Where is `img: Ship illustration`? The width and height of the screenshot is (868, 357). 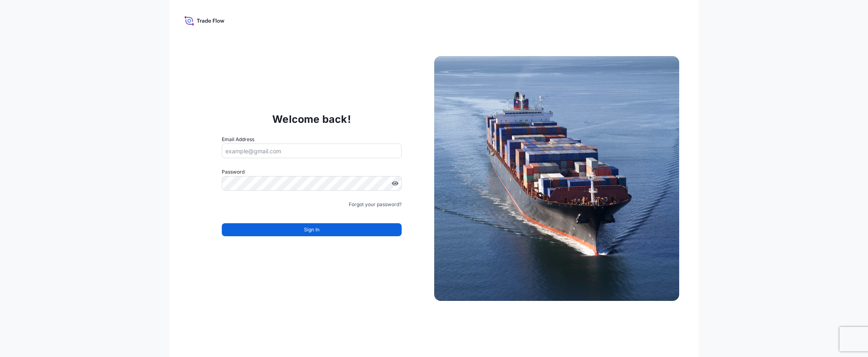
img: Ship illustration is located at coordinates (557, 179).